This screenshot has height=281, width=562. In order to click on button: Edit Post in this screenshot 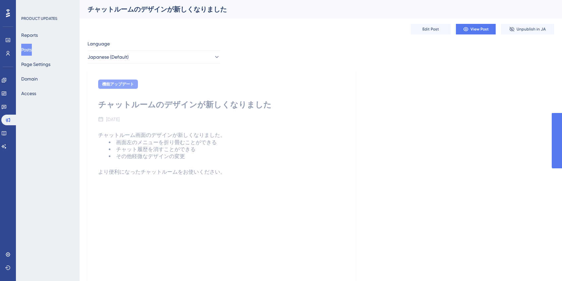, I will do `click(431, 29)`.